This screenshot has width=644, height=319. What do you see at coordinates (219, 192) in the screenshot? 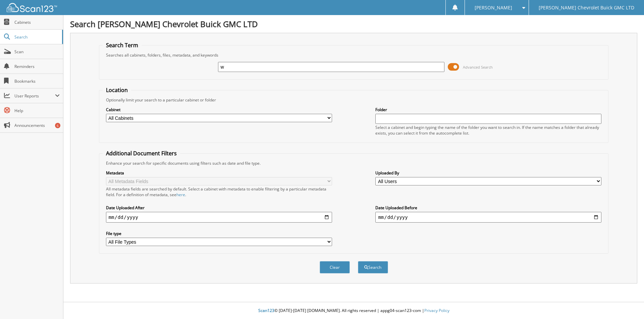
I see `div: All metadata fields are searched by default. Select a cabinet with metadata to enable filtering b...` at bounding box center [219, 192].